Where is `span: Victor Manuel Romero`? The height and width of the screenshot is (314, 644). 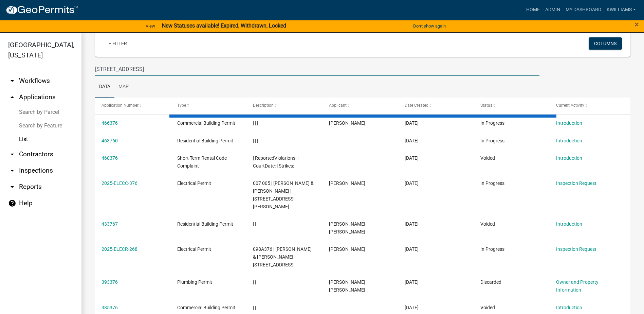 span: Victor Manuel Romero is located at coordinates (347, 285).